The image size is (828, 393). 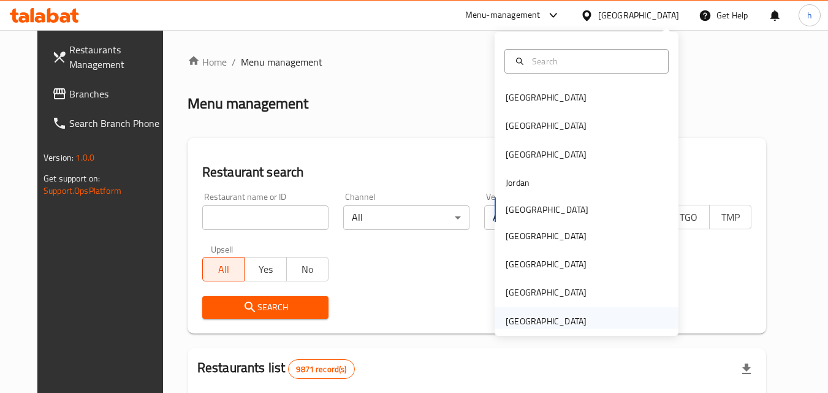 I want to click on span: Menu management, so click(x=281, y=62).